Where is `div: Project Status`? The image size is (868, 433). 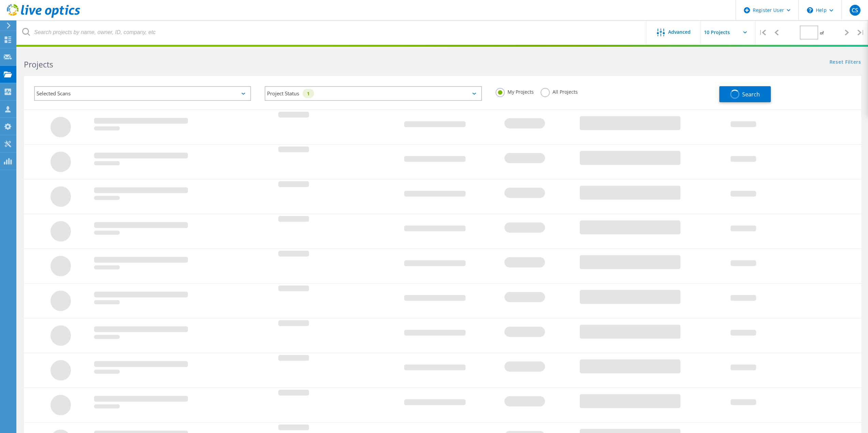 div: Project Status is located at coordinates (373, 94).